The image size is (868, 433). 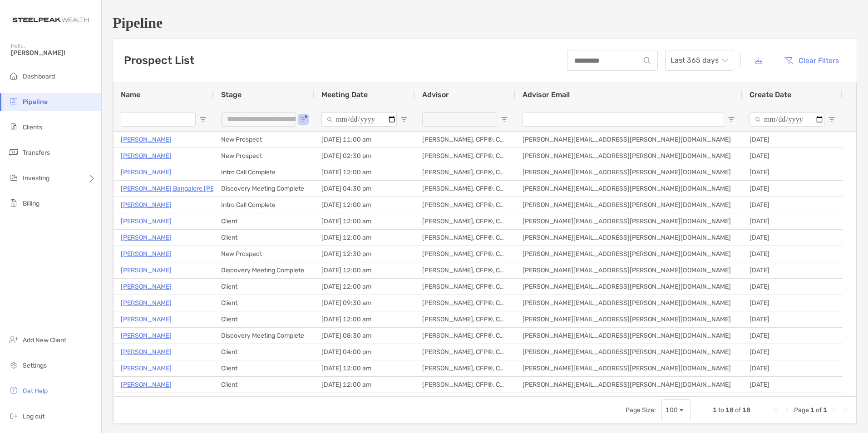 I want to click on div: Last Page, so click(x=845, y=410).